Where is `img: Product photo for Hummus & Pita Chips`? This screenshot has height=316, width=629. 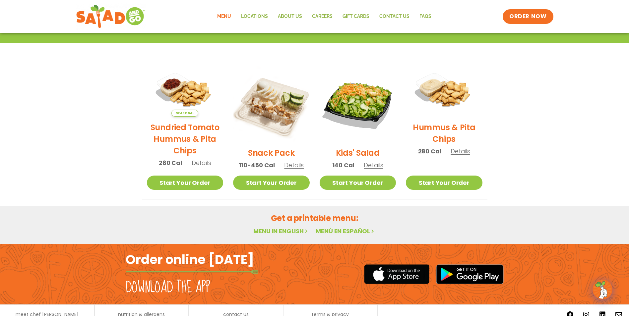 img: Product photo for Hummus & Pita Chips is located at coordinates (444, 91).